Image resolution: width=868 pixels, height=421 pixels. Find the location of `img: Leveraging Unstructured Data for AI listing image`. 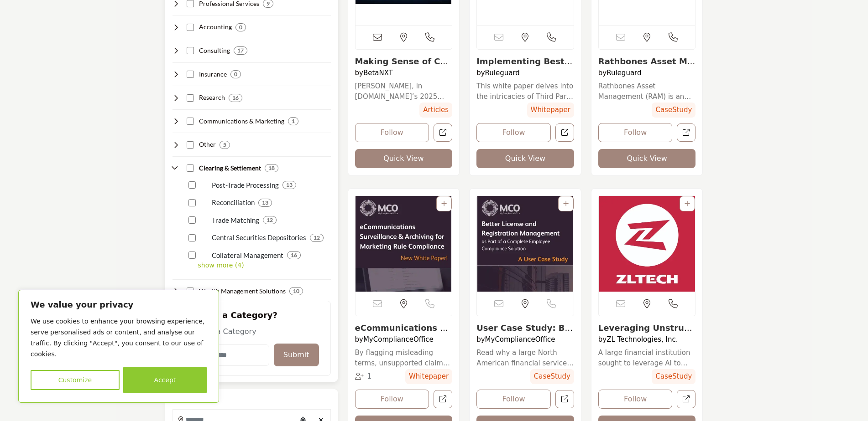

img: Leveraging Unstructured Data for AI listing image is located at coordinates (647, 244).